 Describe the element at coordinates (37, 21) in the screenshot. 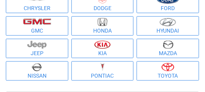

I see `img: gmc` at that location.